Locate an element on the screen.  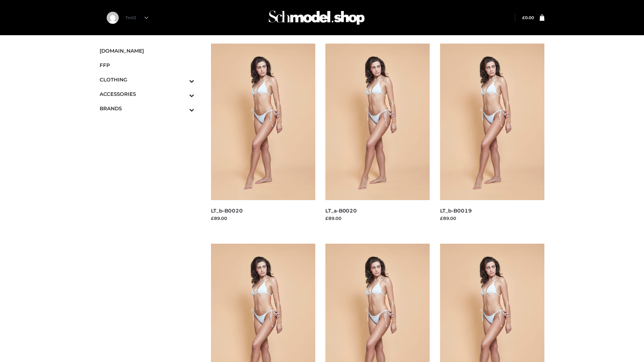
a: FFP is located at coordinates (147, 65).